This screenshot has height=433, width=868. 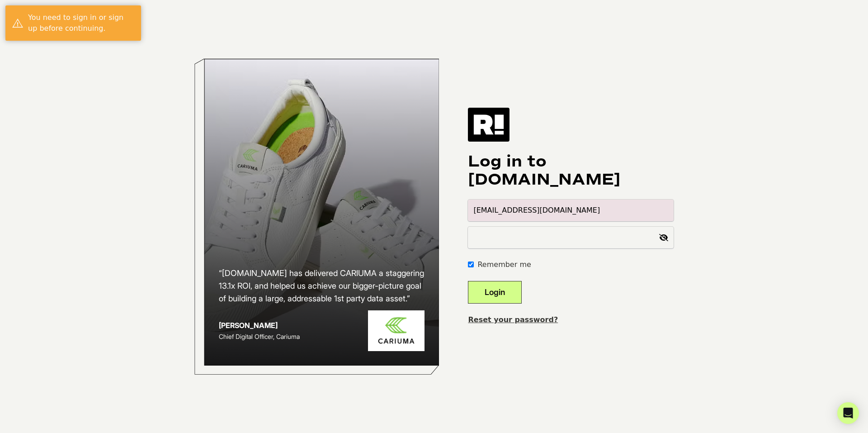 What do you see at coordinates (504, 265) in the screenshot?
I see `label: Remember me` at bounding box center [504, 265].